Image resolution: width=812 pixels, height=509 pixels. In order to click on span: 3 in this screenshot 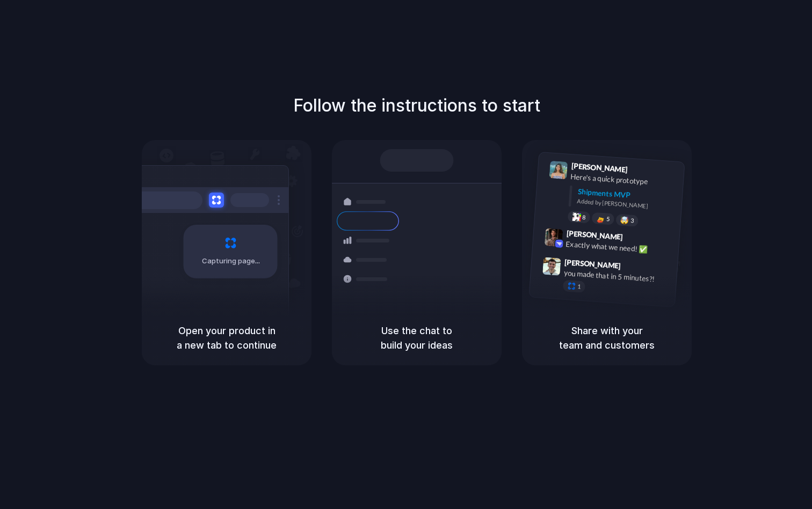, I will do `click(632, 221)`.